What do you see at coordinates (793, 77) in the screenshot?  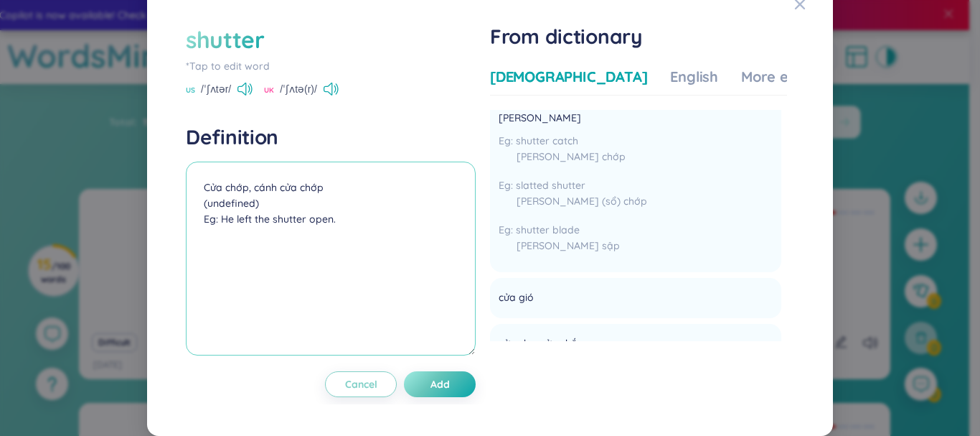 I see `div: More examples` at bounding box center [793, 77].